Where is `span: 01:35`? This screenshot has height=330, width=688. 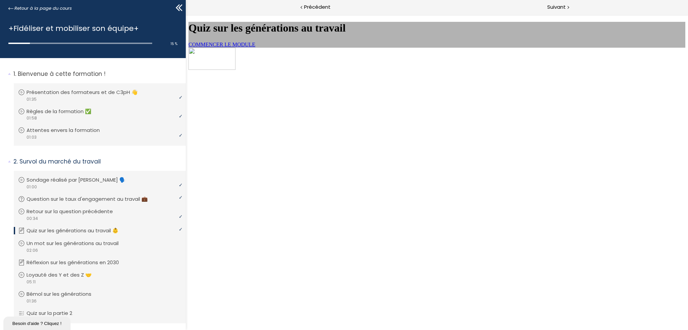
span: 01:35 is located at coordinates (31, 99).